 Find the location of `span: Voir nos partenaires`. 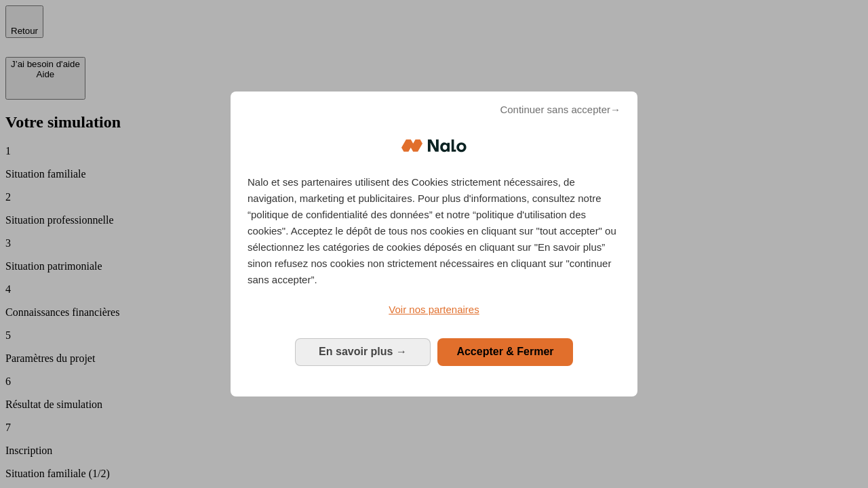

span: Voir nos partenaires is located at coordinates (434, 309).